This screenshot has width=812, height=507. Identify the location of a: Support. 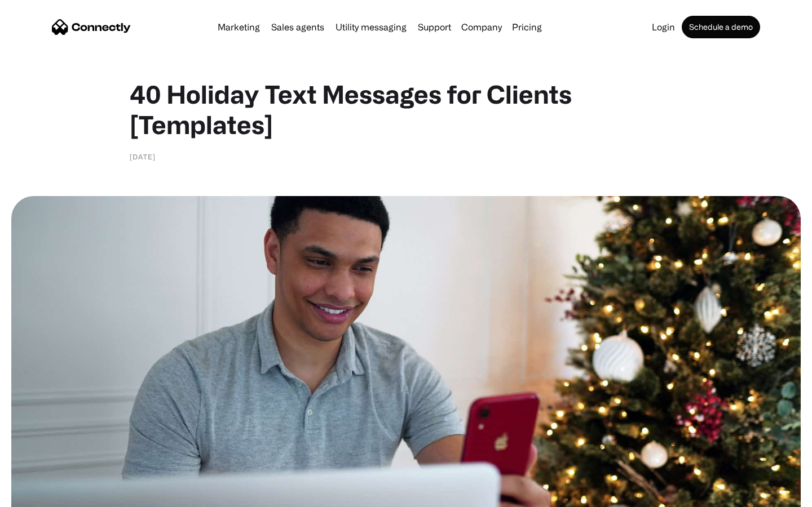
(434, 27).